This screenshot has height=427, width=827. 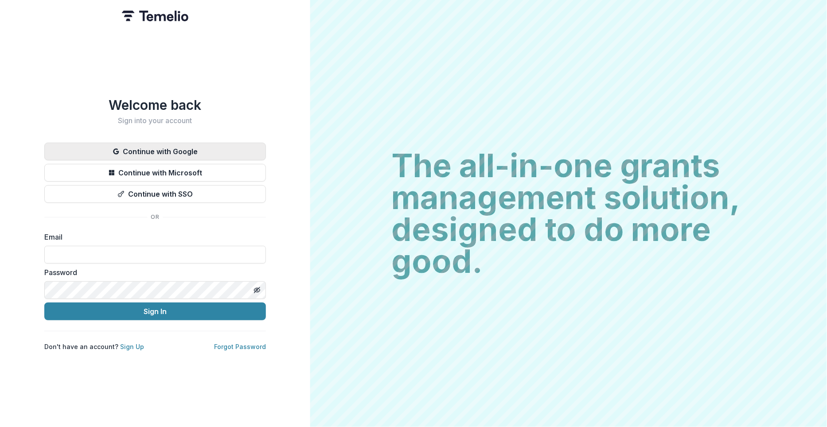 I want to click on button: Continue with Microsoft, so click(x=155, y=173).